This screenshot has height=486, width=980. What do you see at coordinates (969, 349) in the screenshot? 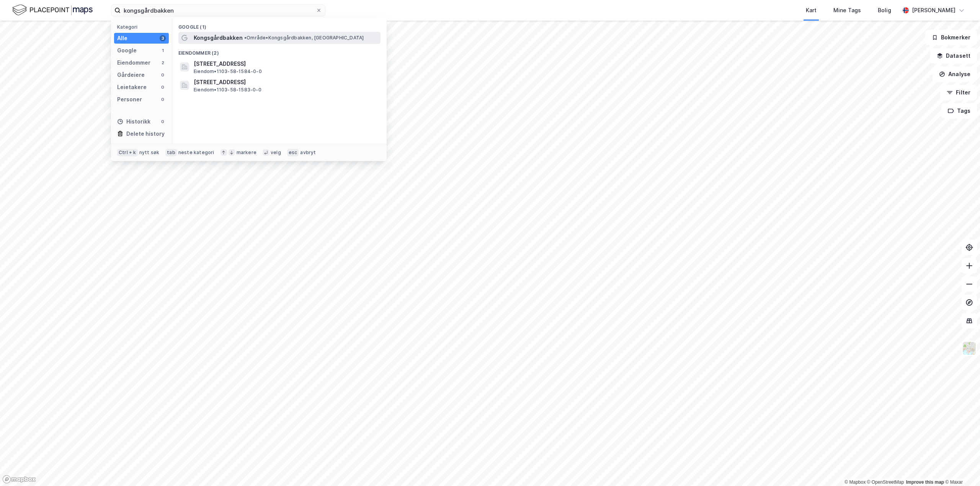
I see `img: Z` at bounding box center [969, 349].